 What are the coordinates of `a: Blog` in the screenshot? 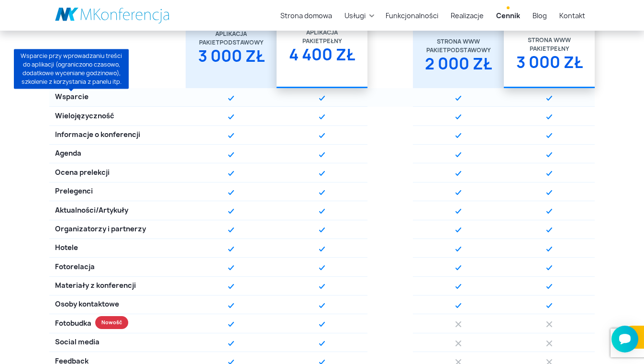 It's located at (540, 15).